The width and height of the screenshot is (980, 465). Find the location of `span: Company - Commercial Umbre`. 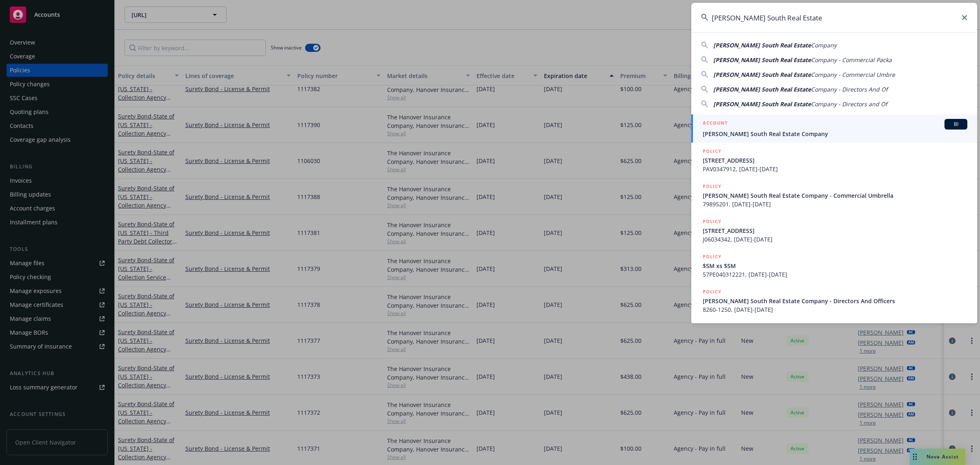

span: Company - Commercial Umbre is located at coordinates (853, 75).